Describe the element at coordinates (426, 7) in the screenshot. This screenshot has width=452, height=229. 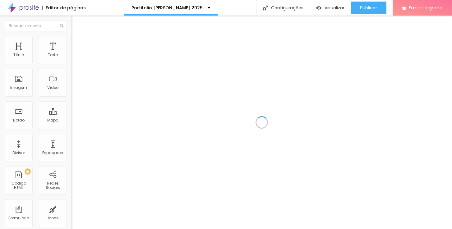
I see `span: Fazer Upgrade` at that location.